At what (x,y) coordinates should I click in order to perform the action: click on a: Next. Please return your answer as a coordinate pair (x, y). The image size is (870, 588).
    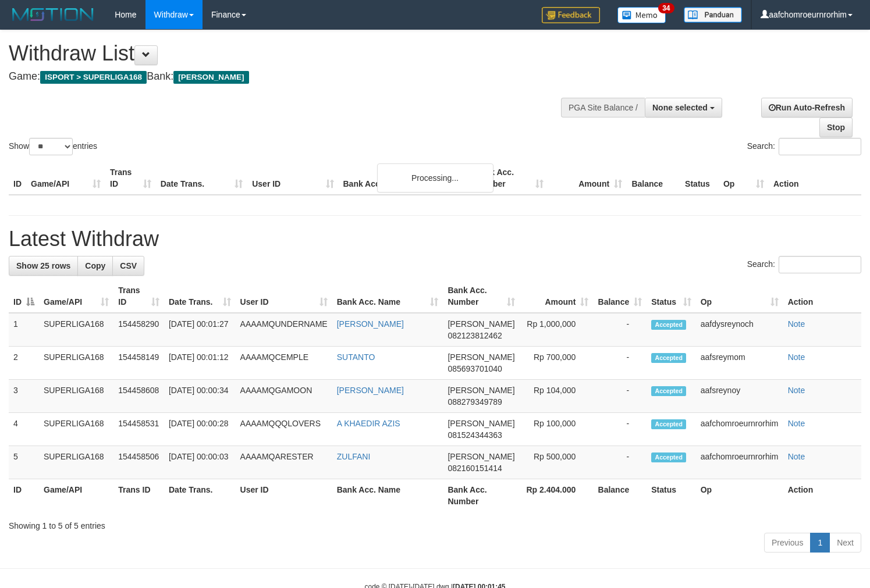
    Looking at the image, I should click on (845, 542).